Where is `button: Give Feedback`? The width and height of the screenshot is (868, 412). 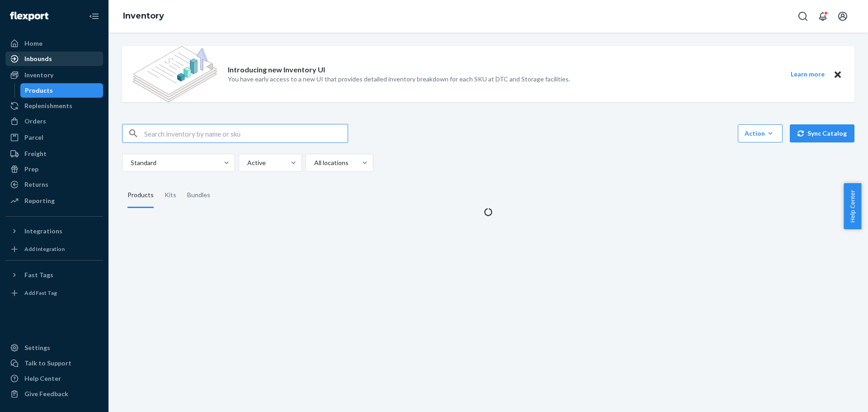 button: Give Feedback is located at coordinates (54, 394).